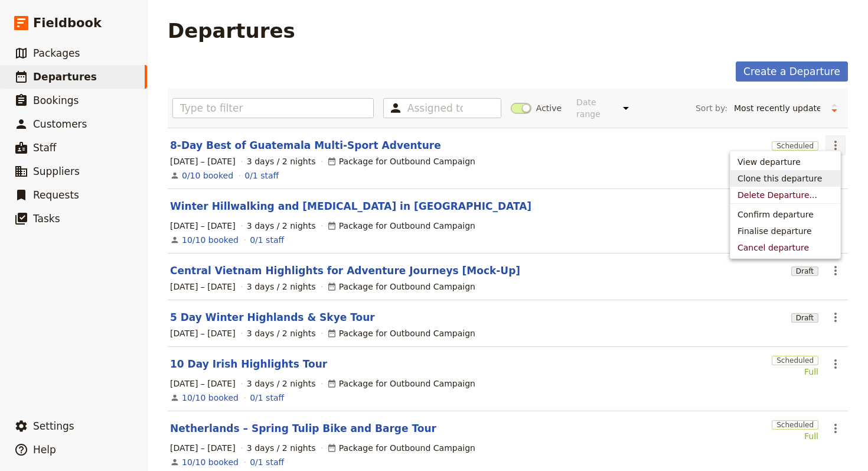  What do you see at coordinates (768, 162) in the screenshot?
I see `span: View departure` at bounding box center [768, 162].